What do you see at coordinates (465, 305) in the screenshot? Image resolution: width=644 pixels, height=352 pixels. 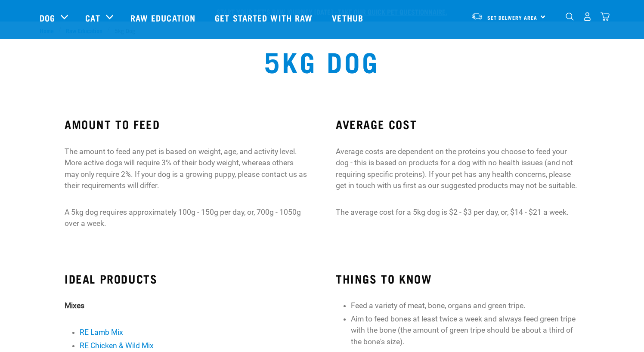 I see `li: Feed a variety of meat, bone, organs and green tripe.` at bounding box center [465, 305].